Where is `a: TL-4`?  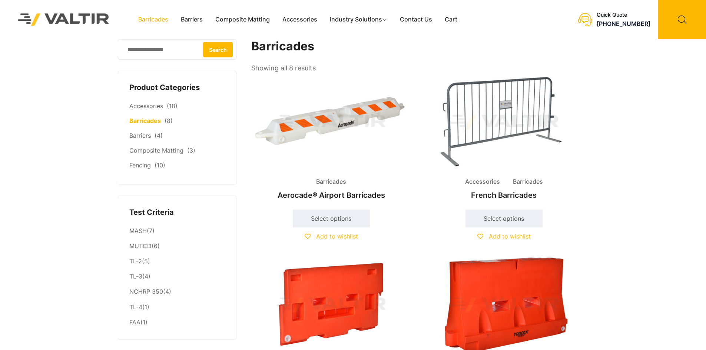 a: TL-4 is located at coordinates (136, 307).